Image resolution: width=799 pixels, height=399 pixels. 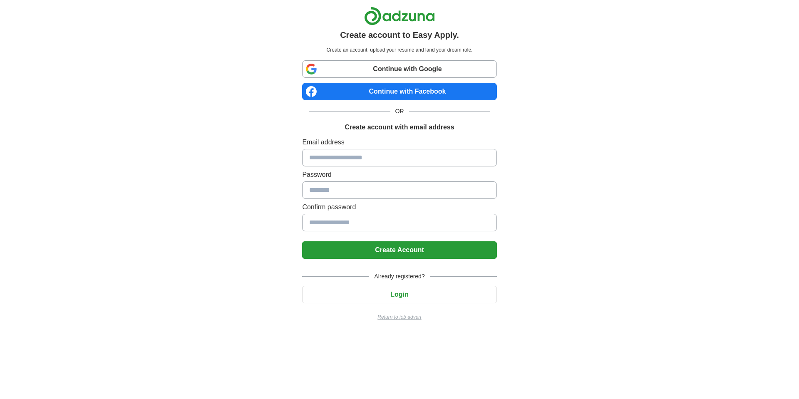 What do you see at coordinates (399, 317) in the screenshot?
I see `a: Return to job advert` at bounding box center [399, 317].